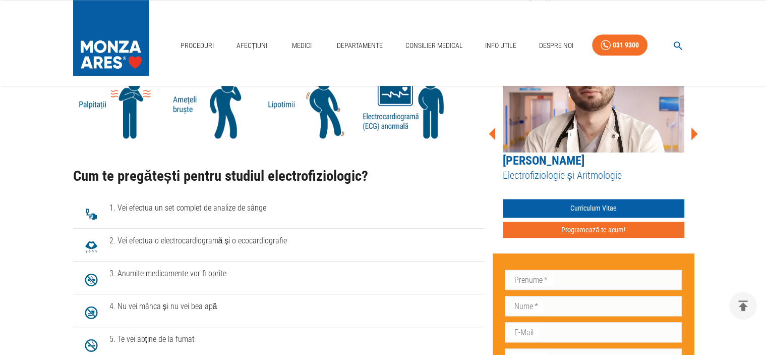  What do you see at coordinates (215, 105) in the screenshot?
I see `img: Ameteli bruste` at bounding box center [215, 105].